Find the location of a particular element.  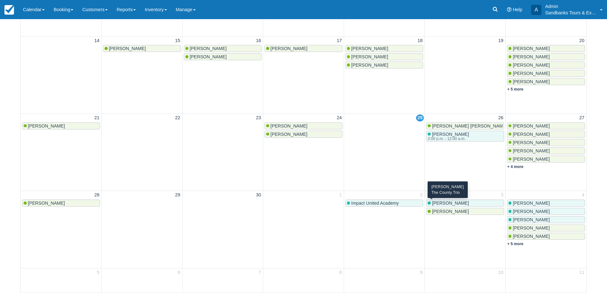

a: 1 is located at coordinates (341, 195).